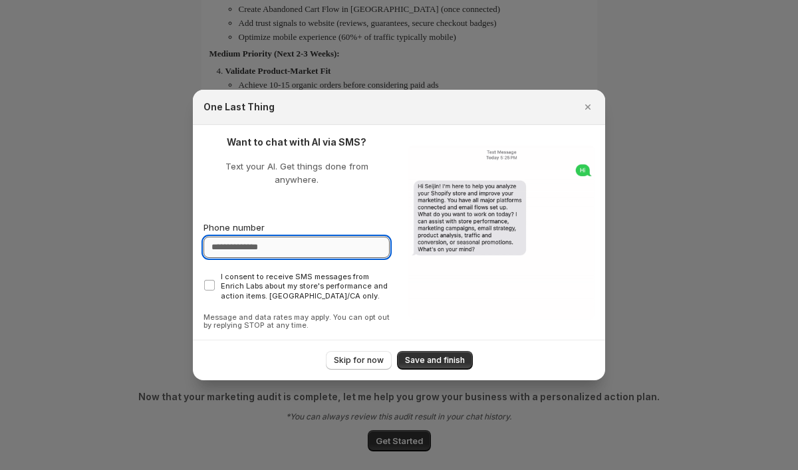 Image resolution: width=798 pixels, height=470 pixels. I want to click on button: Skip for now, so click(358, 360).